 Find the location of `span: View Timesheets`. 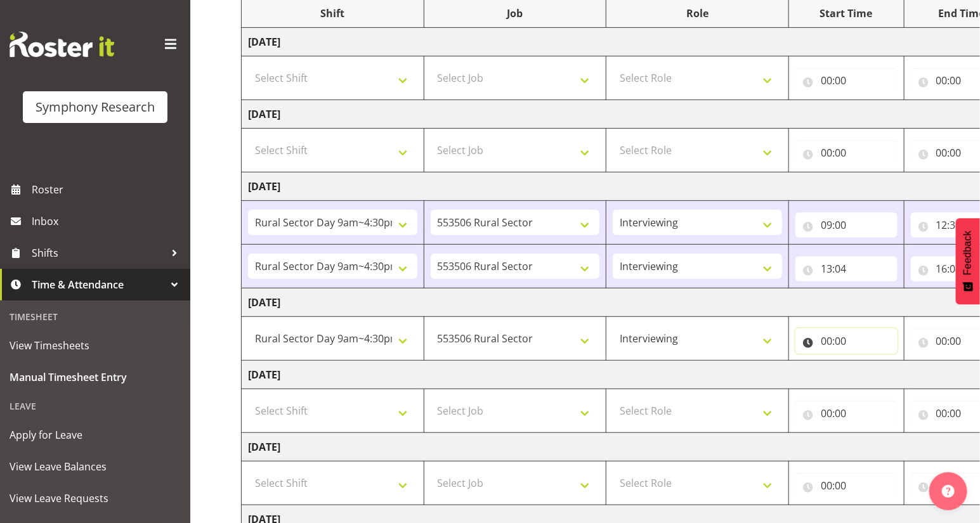

span: View Timesheets is located at coordinates (95, 345).